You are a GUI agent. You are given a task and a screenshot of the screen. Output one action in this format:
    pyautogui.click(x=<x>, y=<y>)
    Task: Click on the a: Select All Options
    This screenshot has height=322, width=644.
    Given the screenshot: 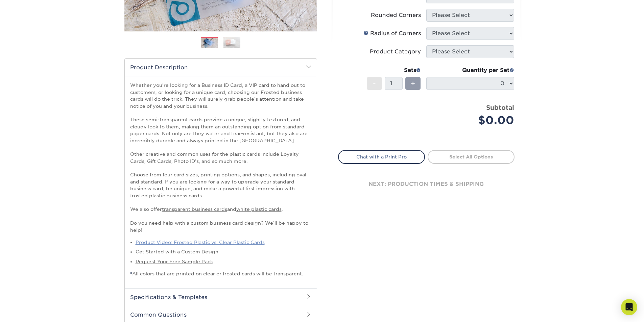 What is the action you would take?
    pyautogui.click(x=471, y=157)
    